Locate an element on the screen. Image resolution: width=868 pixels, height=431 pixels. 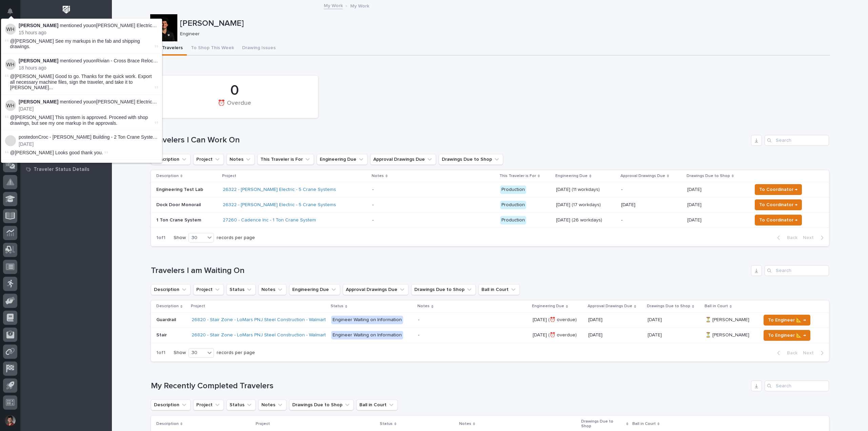
p: My Work is located at coordinates (360, 5).